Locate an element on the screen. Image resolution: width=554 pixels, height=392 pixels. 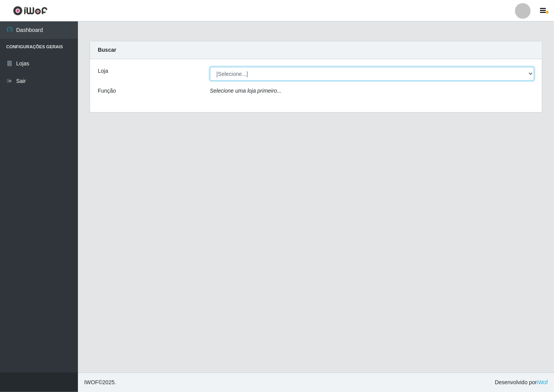
span: © 2025 . is located at coordinates (100, 382).